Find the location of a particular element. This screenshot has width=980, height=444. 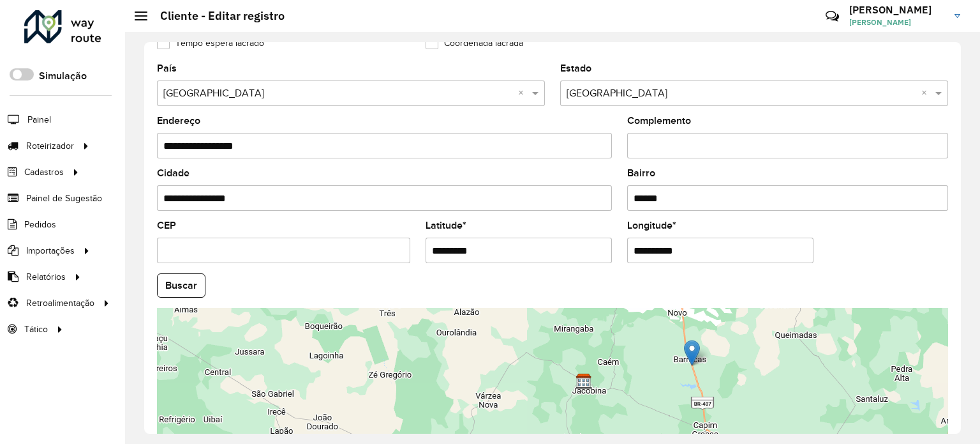

span: Roteirizador is located at coordinates (50, 146).